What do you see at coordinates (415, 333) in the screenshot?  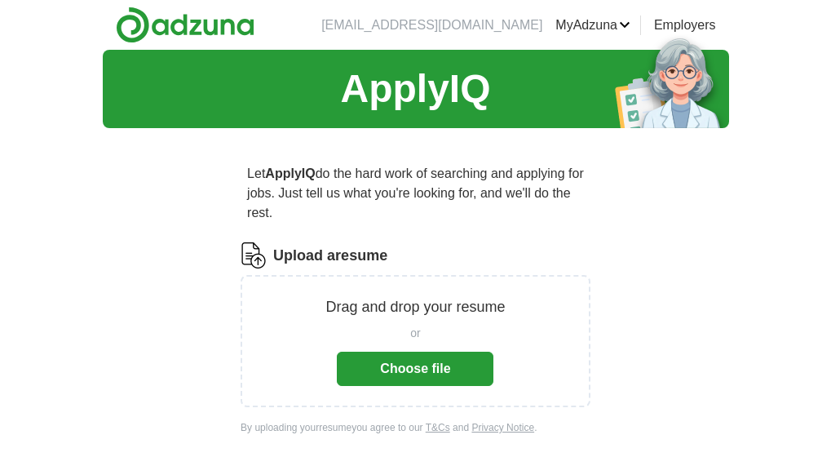 I see `span: or` at bounding box center [415, 333].